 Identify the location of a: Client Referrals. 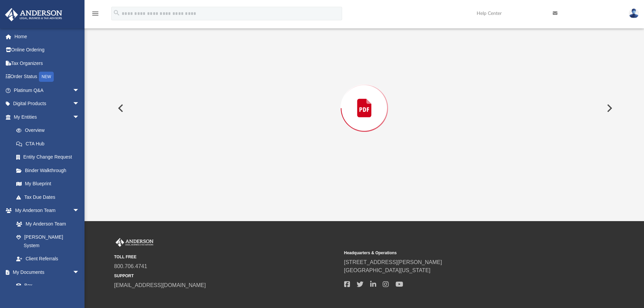
(47, 259).